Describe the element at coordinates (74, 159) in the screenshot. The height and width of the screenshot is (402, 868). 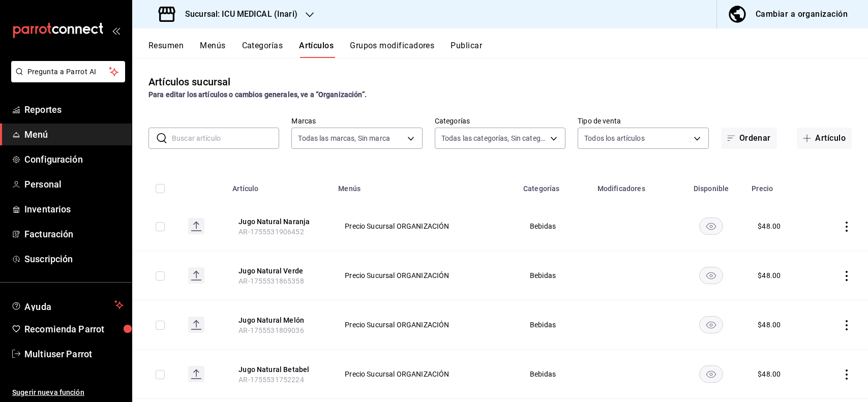
I see `span: Configuración` at that location.